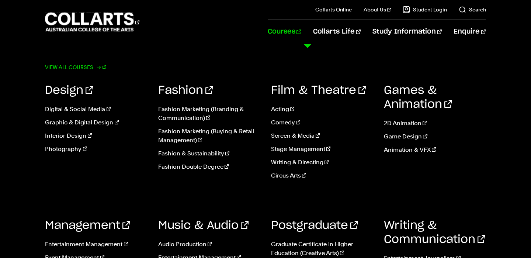  What do you see at coordinates (322, 149) in the screenshot?
I see `a: Stage Management` at bounding box center [322, 149].